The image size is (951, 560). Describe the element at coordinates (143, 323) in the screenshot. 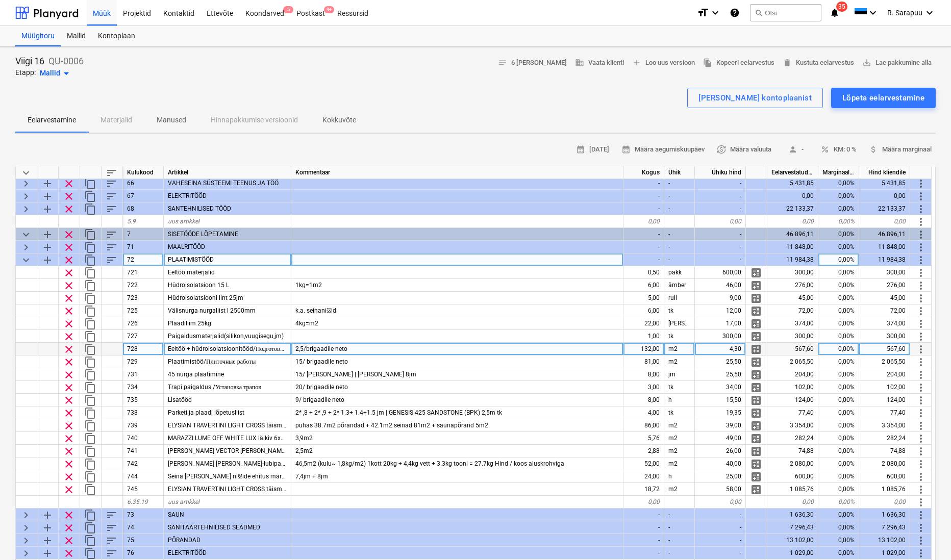

I see `div: 726` at that location.